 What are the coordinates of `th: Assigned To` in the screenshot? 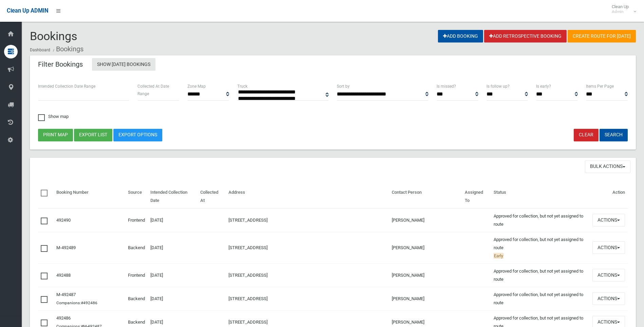 It's located at (476, 196).